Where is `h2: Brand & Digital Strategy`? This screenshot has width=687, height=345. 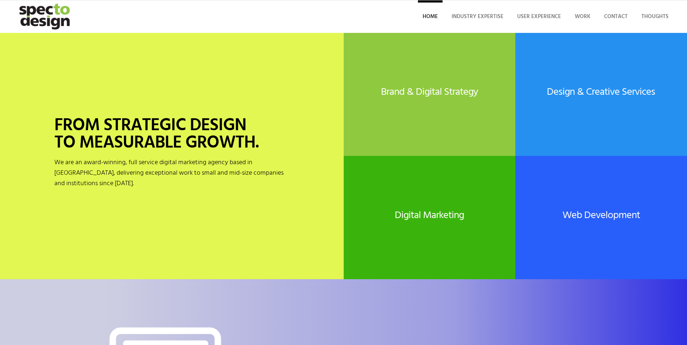 h2: Brand & Digital Strategy is located at coordinates (429, 92).